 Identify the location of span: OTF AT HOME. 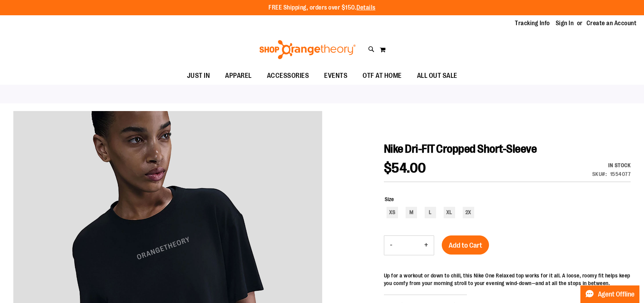
(382, 75).